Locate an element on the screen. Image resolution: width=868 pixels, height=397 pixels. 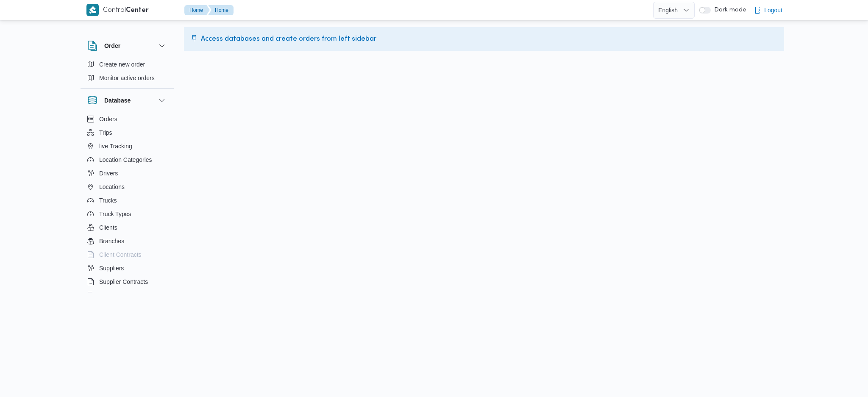
span: Branches is located at coordinates (111, 241).